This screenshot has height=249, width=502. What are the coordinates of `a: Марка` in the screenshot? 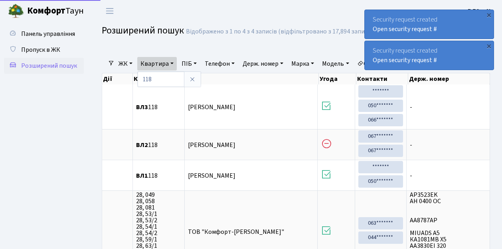 It's located at (302, 64).